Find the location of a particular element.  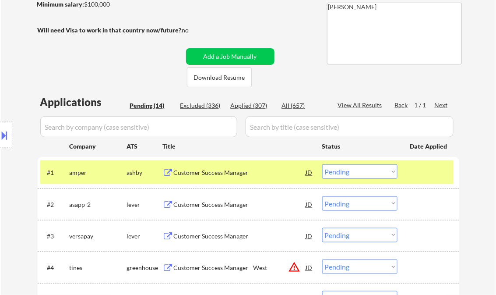

div: Title is located at coordinates (238, 146).